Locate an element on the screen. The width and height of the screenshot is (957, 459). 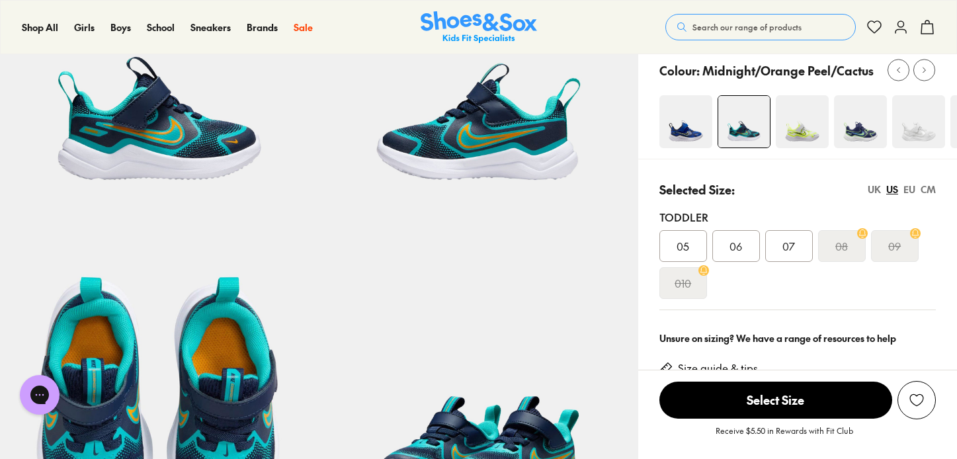
a: Sneakers is located at coordinates (210, 27).